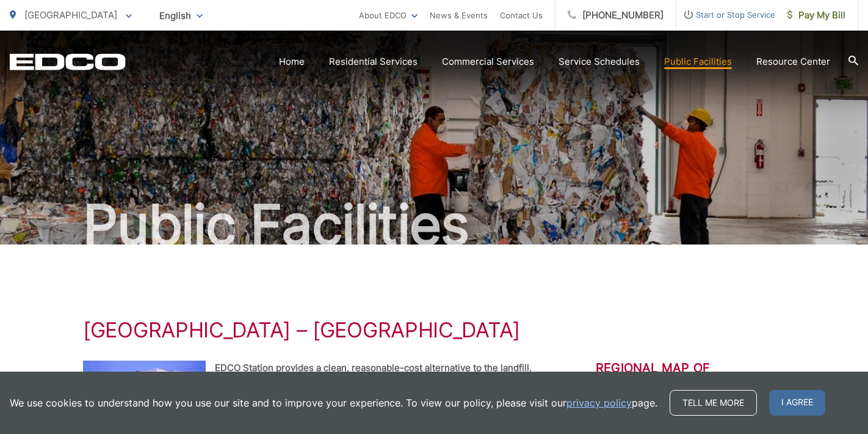 The image size is (868, 434). Describe the element at coordinates (373, 62) in the screenshot. I see `a: Residential Services` at that location.